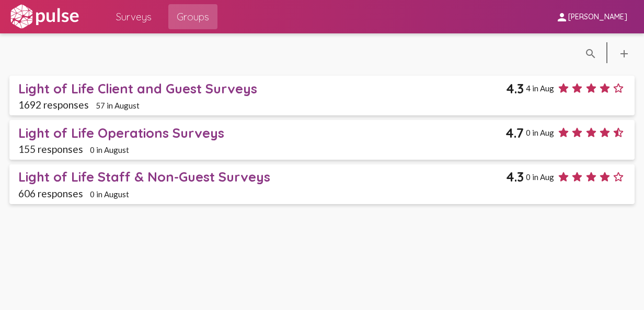 This screenshot has width=644, height=310. Describe the element at coordinates (193, 17) in the screenshot. I see `span: Groups` at that location.